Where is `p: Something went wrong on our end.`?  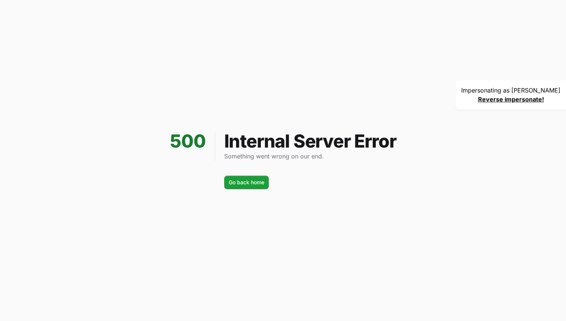
p: Something went wrong on our end. is located at coordinates (310, 156).